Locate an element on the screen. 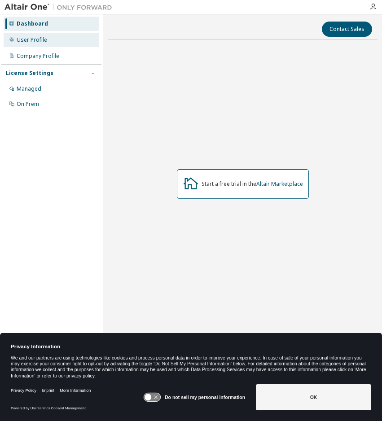  div: Dashboard is located at coordinates (32, 24).